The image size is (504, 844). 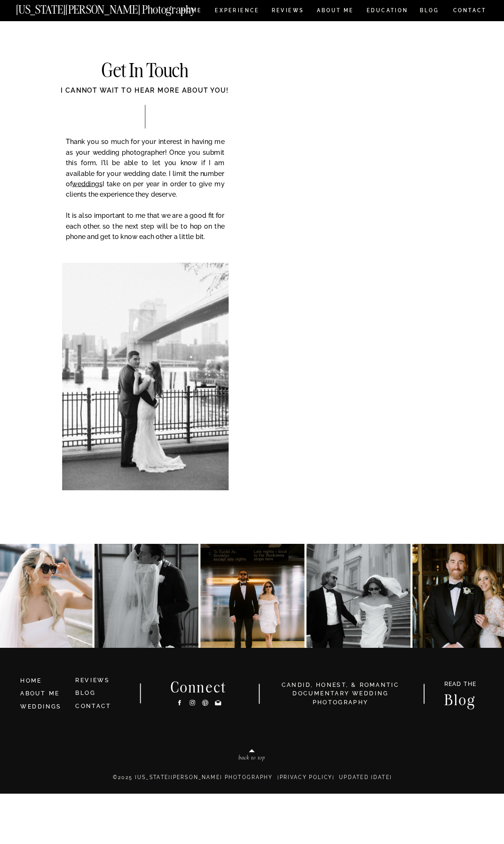 I want to click on img: Kat & Jett, NYC style, so click(x=357, y=595).